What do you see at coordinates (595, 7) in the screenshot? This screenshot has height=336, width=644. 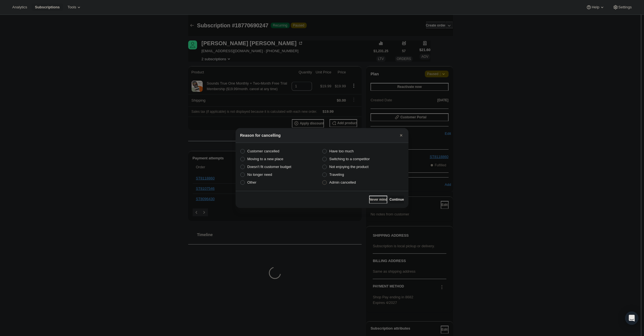 I see `span: Help` at bounding box center [595, 7].